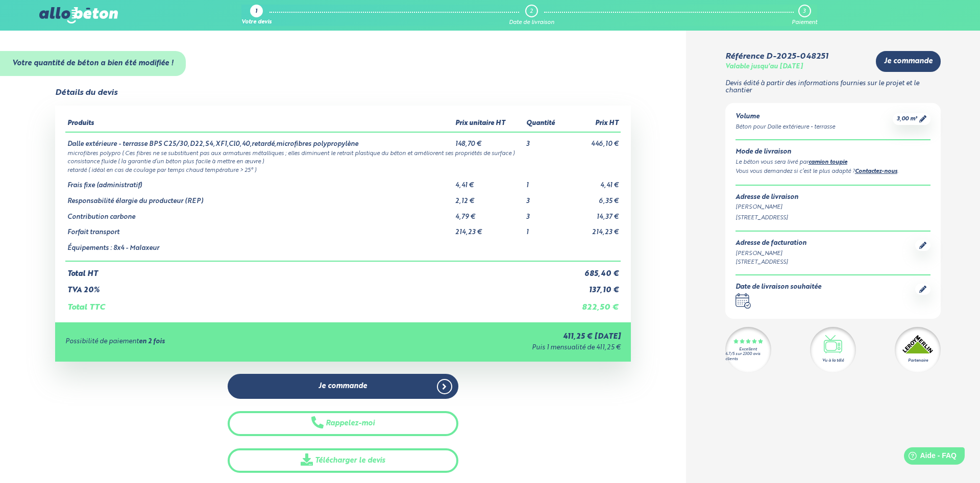 The height and width of the screenshot is (483, 980). I want to click on div: 4.7/5 sur 2300 avis clients, so click(748, 357).